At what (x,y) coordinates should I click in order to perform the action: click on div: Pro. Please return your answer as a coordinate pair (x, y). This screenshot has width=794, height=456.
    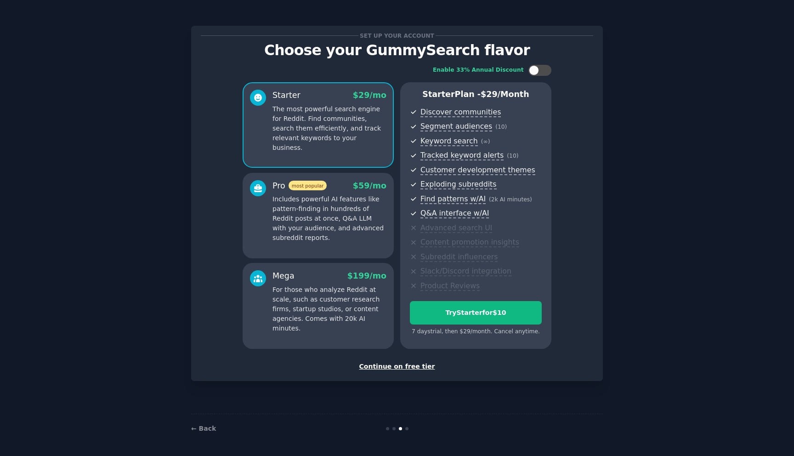
    Looking at the image, I should click on (300, 186).